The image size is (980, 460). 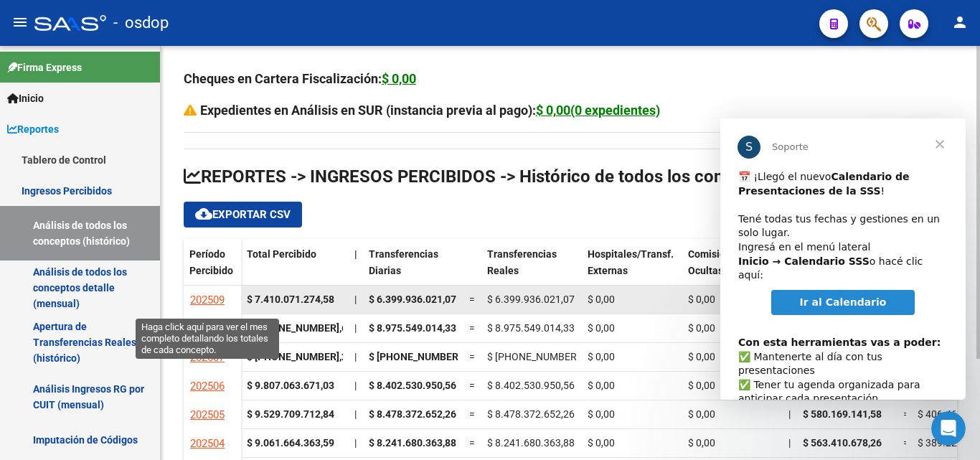 I want to click on b: Con esta herramientas vas a poder:, so click(x=119, y=224).